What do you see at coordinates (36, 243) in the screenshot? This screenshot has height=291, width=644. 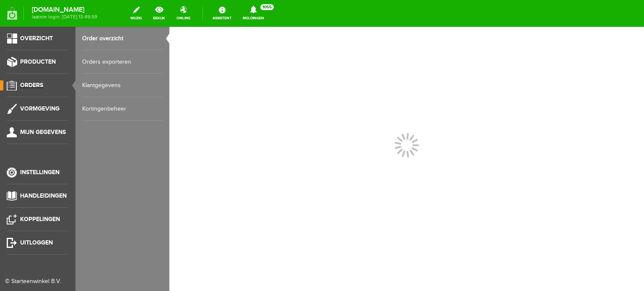 I see `span: Uitloggen` at bounding box center [36, 243].